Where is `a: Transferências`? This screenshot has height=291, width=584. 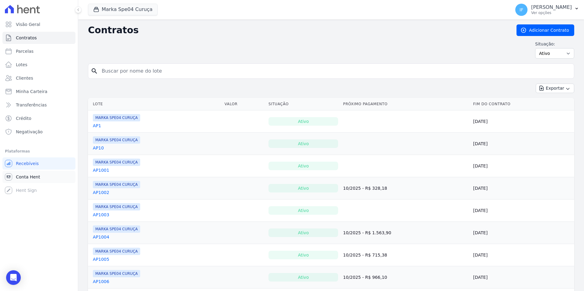 a: Transferências is located at coordinates (39, 105).